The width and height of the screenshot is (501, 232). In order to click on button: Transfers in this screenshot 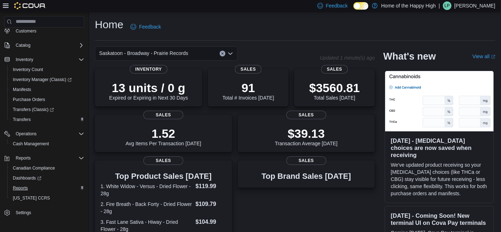, I will do `click(47, 119)`.